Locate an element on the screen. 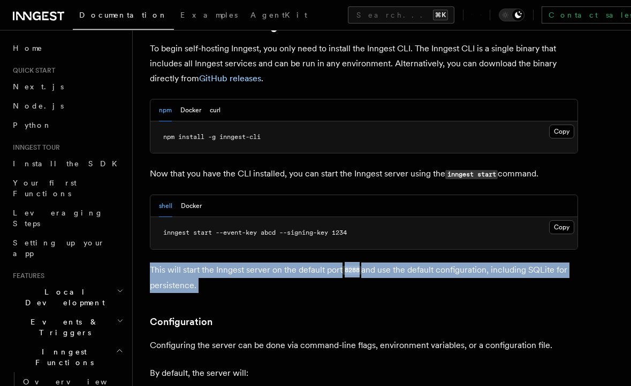  button: Search...⌘K is located at coordinates (401, 15).